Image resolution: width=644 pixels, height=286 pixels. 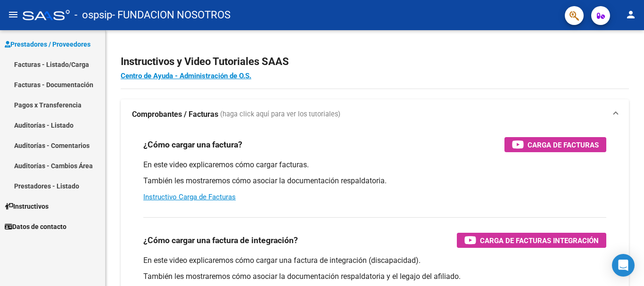 I want to click on p: También les mostraremos cómo asociar la documentación respaldatoria., so click(x=375, y=181).